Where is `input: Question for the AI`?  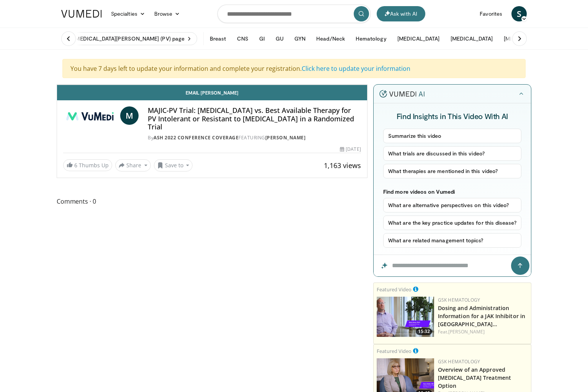
input: Question for the AI is located at coordinates (452, 266).